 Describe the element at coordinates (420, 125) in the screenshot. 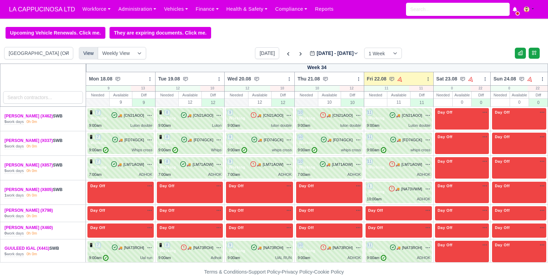

I see `div: Luton double` at that location.